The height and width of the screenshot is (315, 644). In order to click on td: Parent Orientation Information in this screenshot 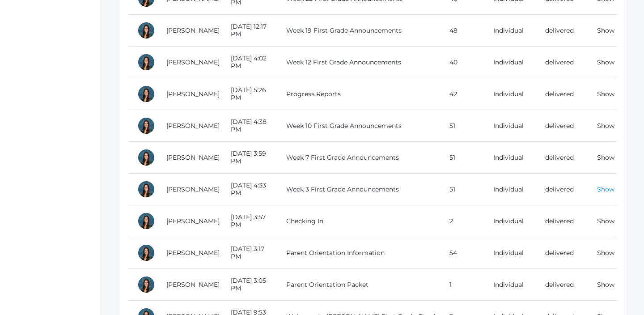, I will do `click(358, 253)`.